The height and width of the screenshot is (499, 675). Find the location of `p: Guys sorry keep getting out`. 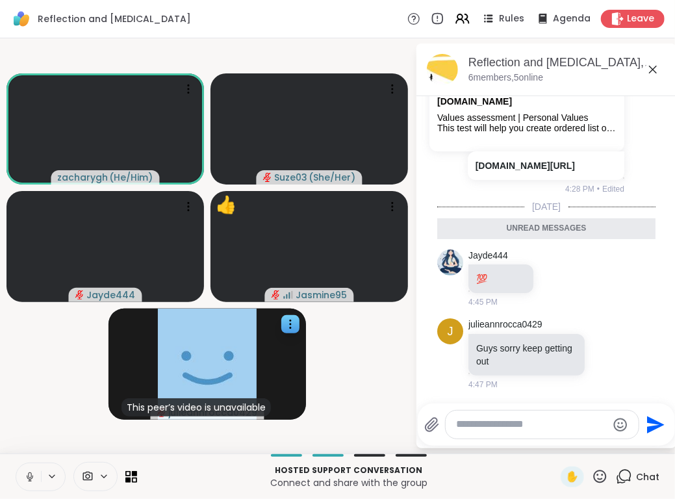

p: Guys sorry keep getting out is located at coordinates (526, 355).